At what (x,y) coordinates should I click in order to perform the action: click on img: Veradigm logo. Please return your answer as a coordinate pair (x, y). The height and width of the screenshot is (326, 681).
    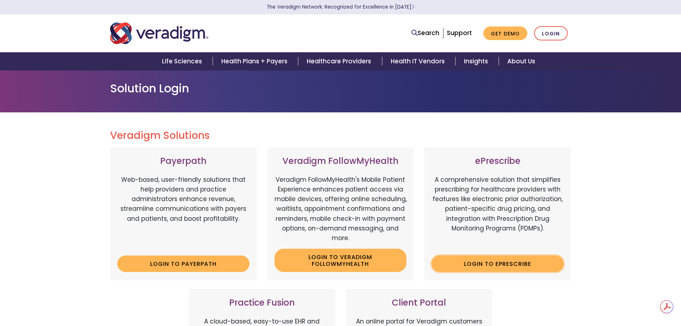
    Looking at the image, I should click on (159, 33).